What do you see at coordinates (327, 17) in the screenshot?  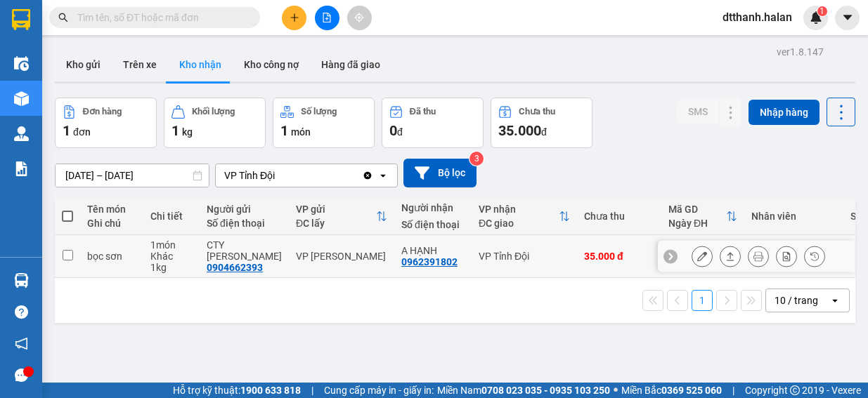 I see `span: file-add` at bounding box center [327, 17].